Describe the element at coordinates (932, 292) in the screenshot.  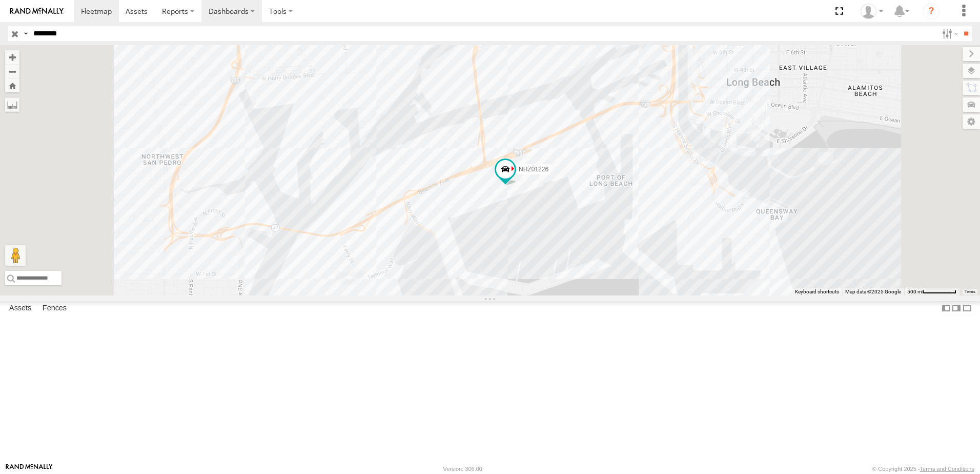
I see `button: Map Scale: 500 m per 63 pixels` at that location.